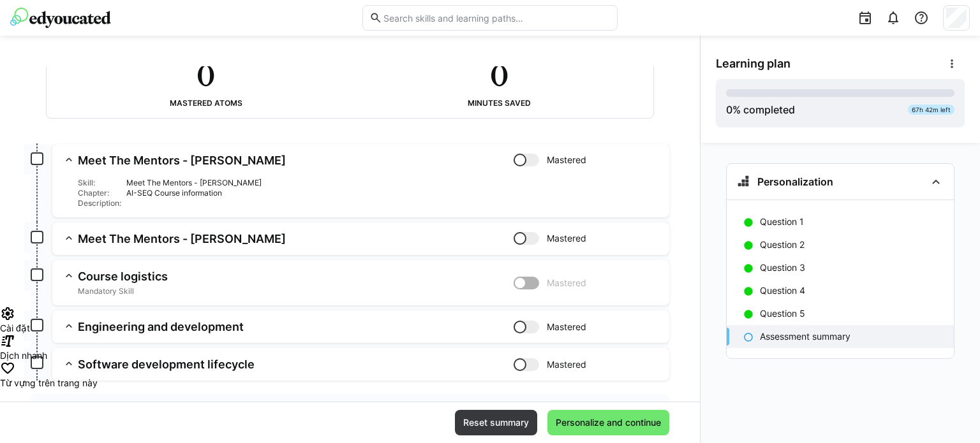  What do you see at coordinates (100, 183) in the screenshot?
I see `div: Skill:` at bounding box center [100, 183].